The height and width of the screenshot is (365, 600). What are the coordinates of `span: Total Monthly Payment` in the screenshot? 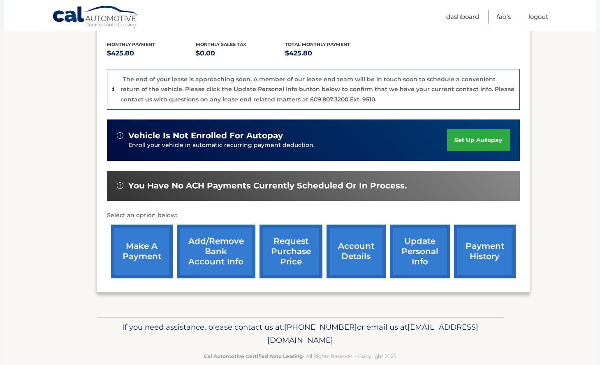 It's located at (317, 44).